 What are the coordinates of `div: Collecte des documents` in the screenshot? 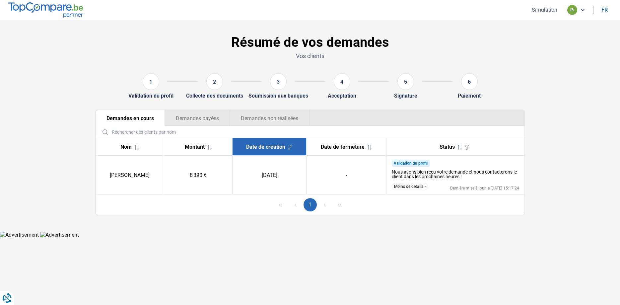 It's located at (215, 96).